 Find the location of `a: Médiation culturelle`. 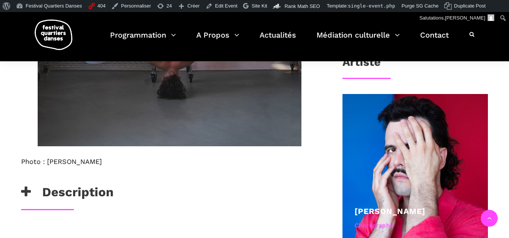

a: Médiation culturelle is located at coordinates (358, 40).